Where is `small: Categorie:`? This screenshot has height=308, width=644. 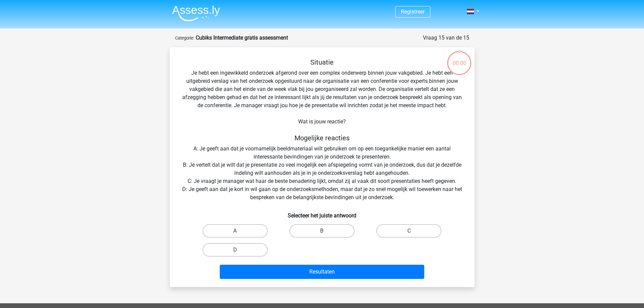 small: Categorie: is located at coordinates (184, 38).